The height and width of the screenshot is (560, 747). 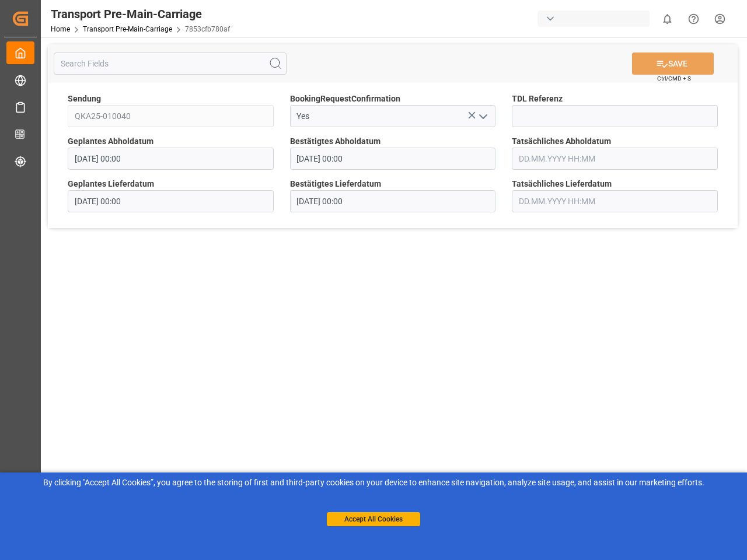 I want to click on button: SAVE, so click(x=673, y=63).